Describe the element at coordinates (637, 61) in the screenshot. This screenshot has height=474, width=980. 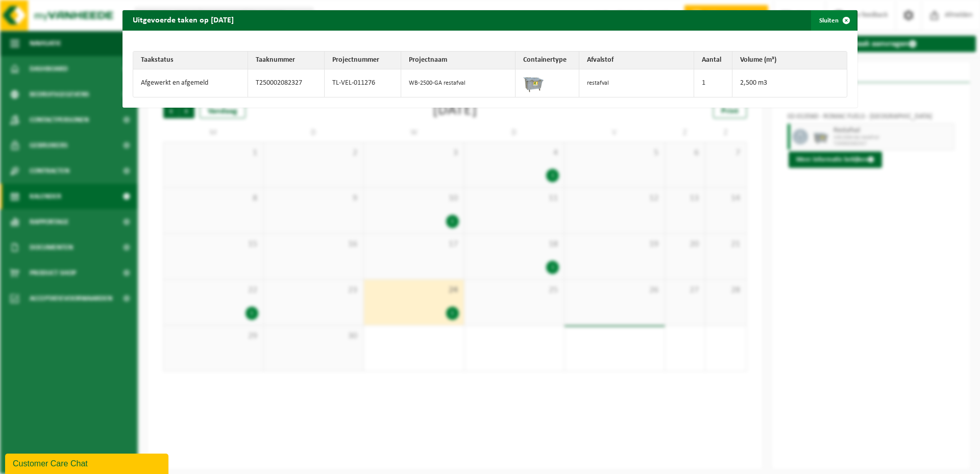
I see `th: Afvalstof` at that location.